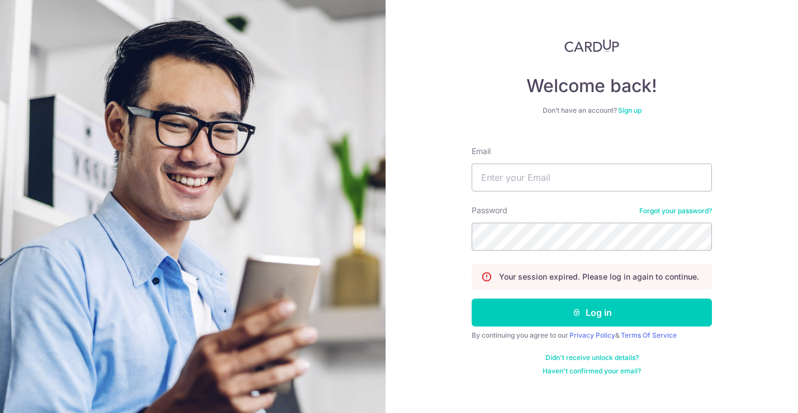  What do you see at coordinates (675, 211) in the screenshot?
I see `a: Forgot your password?` at bounding box center [675, 211].